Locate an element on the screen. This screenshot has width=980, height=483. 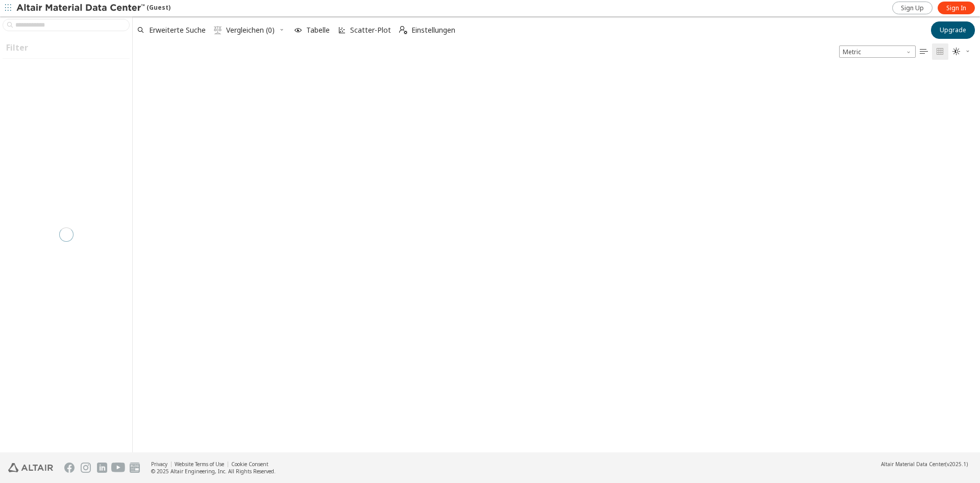
span: Altair Material Data Center is located at coordinates (913, 464).